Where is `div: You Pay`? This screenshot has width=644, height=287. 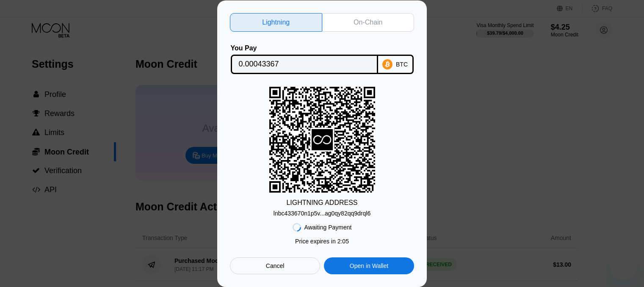
div: You Pay is located at coordinates (304, 48).